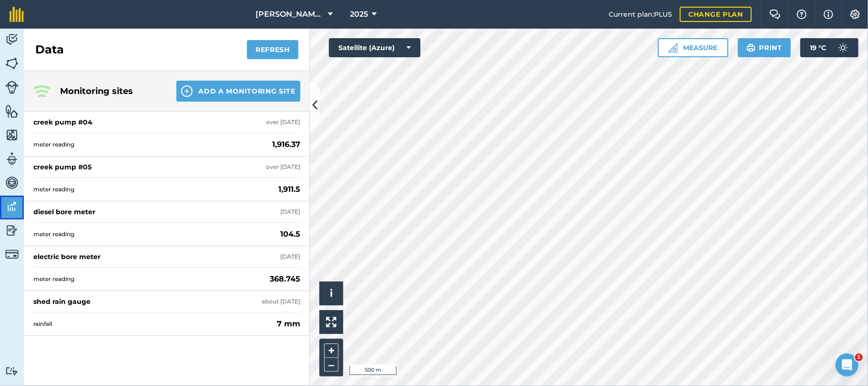 Image resolution: width=868 pixels, height=386 pixels. I want to click on img: svg+xml;base64,PHN2ZyB4bWxucz0iaHR0cDovL3d3dy53My5vcmcvMjAwMC9zdmciIHdpZHRoPSIxNCIgaGVpZ2h0PSIyNC..., so click(187, 91).